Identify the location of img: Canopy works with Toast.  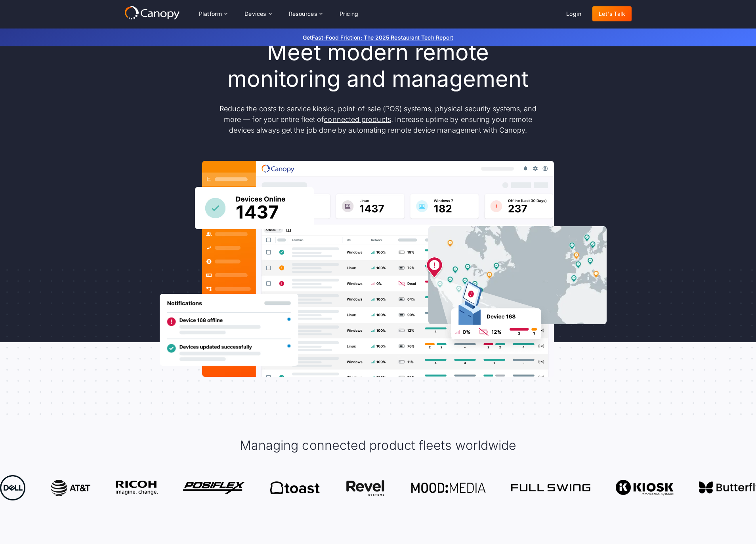
(287, 487).